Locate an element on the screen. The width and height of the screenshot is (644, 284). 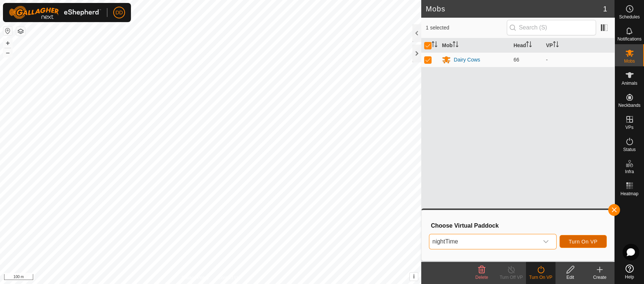
span: DD is located at coordinates (119, 12).